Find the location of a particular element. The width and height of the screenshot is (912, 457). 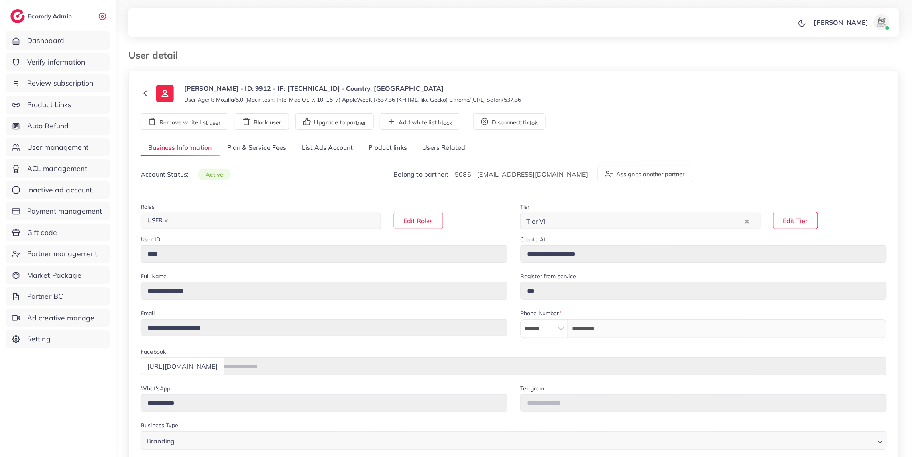

span: Ad creative management is located at coordinates (65, 318).